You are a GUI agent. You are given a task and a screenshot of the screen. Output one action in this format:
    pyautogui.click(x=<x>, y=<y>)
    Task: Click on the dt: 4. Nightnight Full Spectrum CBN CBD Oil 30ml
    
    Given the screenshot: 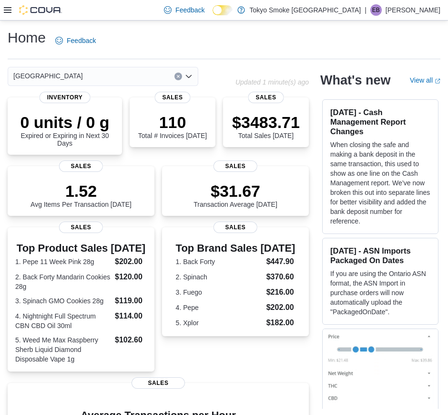 What is the action you would take?
    pyautogui.click(x=63, y=321)
    